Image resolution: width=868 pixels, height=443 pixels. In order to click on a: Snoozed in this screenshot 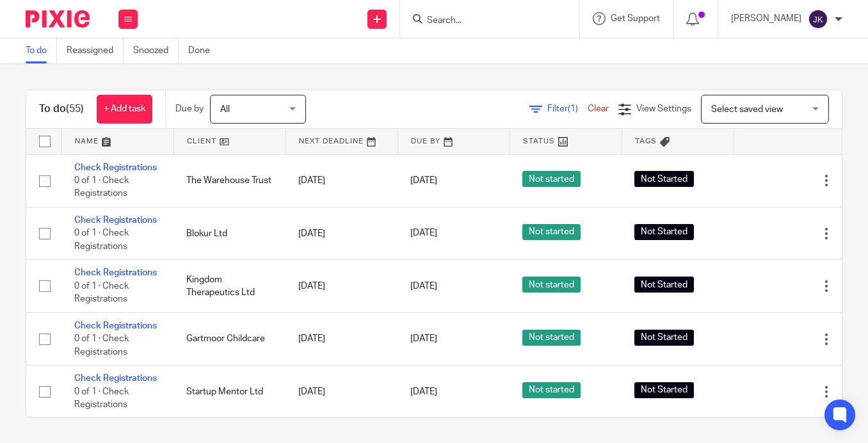, I will do `click(156, 51)`.